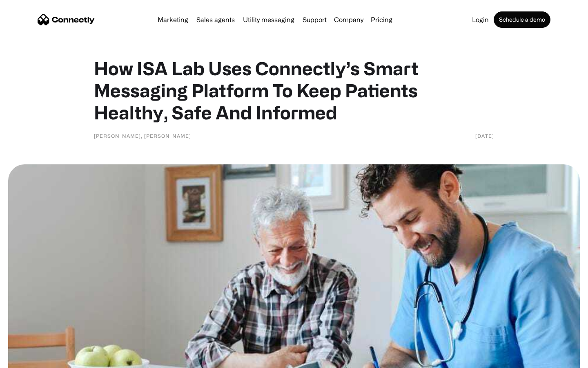 This screenshot has width=588, height=368. Describe the element at coordinates (216, 19) in the screenshot. I see `a: Sales agents` at that location.